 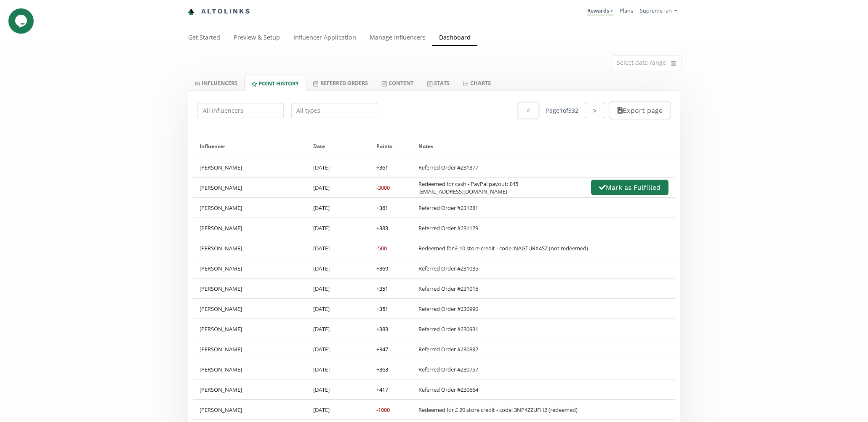 What do you see at coordinates (503, 248) in the screenshot?
I see `div: Redeemed for £ 10 store credit - code: NAGTURX4SZ (not redeemed)` at bounding box center [503, 248].